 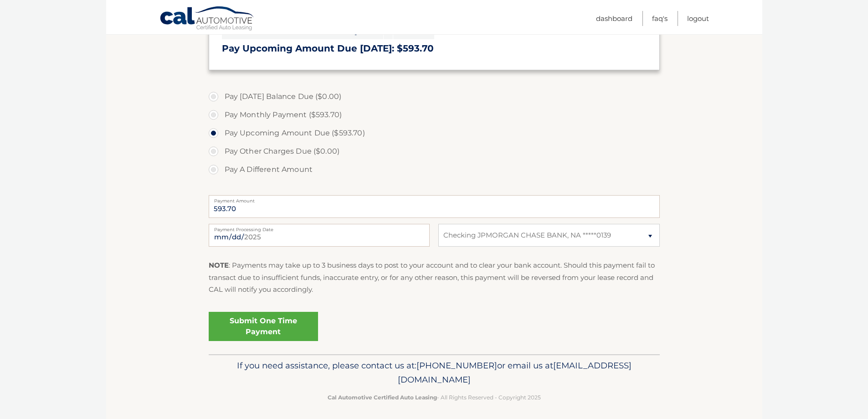 I want to click on a: Logout, so click(x=698, y=18).